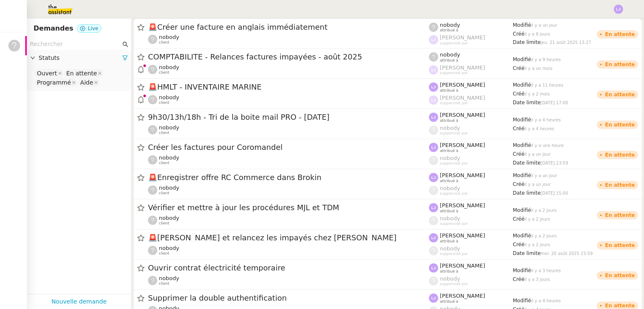 Image resolution: width=644 pixels, height=309 pixels. I want to click on input: Rechercher, so click(75, 44).